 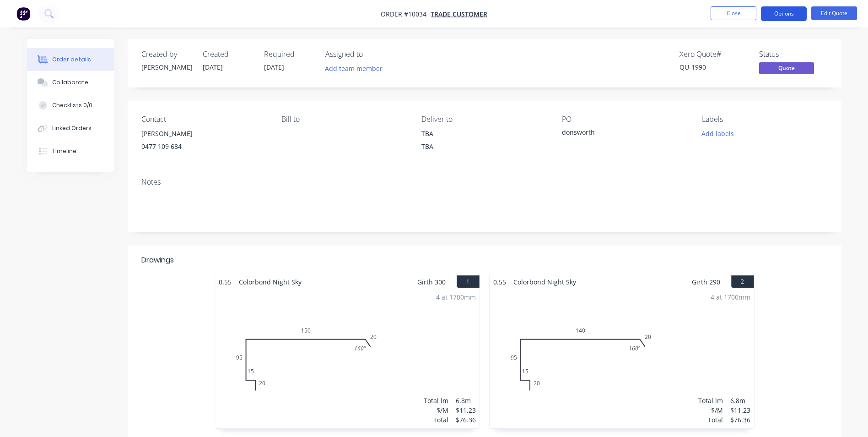 What do you see at coordinates (167, 54) in the screenshot?
I see `div: Created by` at bounding box center [167, 54].